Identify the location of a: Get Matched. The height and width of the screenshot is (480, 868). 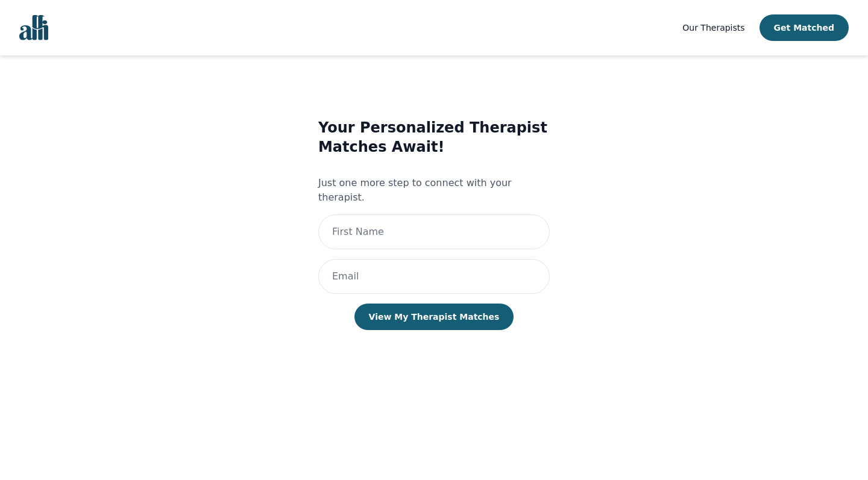
(804, 28).